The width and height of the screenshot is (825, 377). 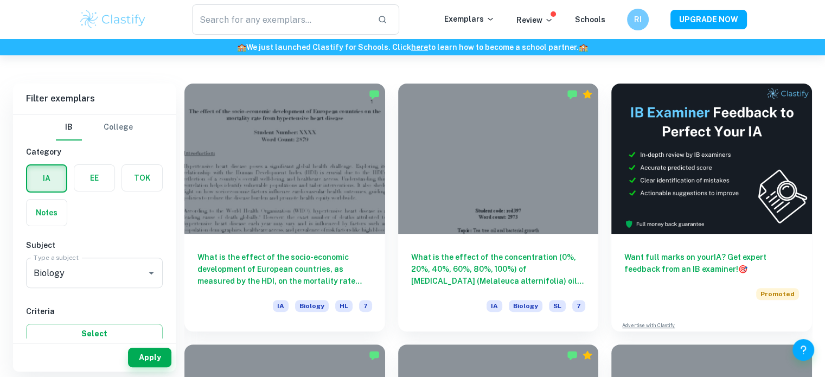 I want to click on button: College, so click(x=118, y=127).